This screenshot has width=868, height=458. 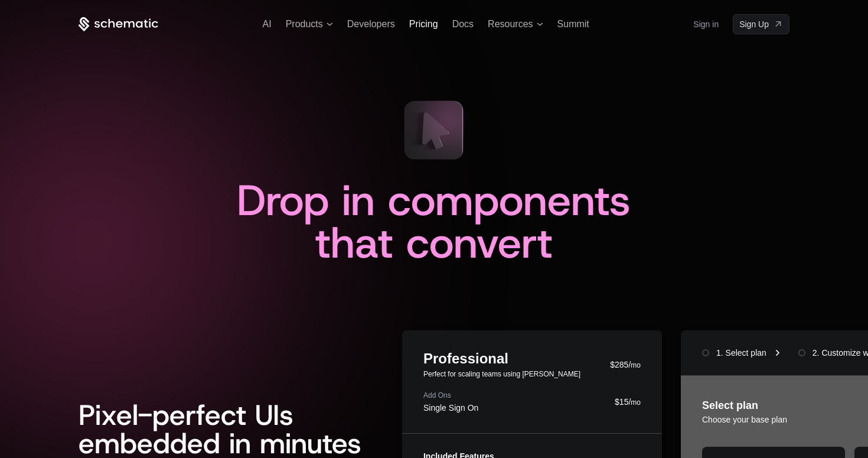 I want to click on div: $15/, so click(x=628, y=402).